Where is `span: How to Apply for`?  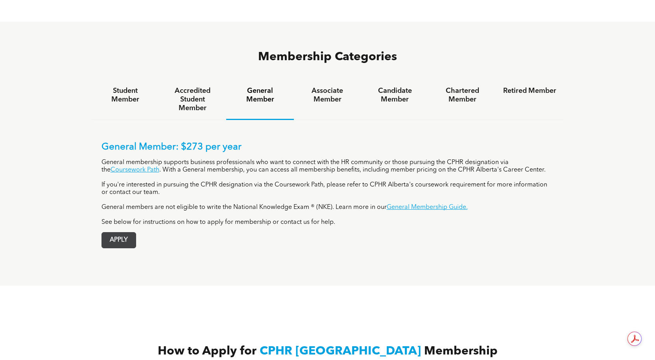
span: How to Apply for is located at coordinates (207, 351).